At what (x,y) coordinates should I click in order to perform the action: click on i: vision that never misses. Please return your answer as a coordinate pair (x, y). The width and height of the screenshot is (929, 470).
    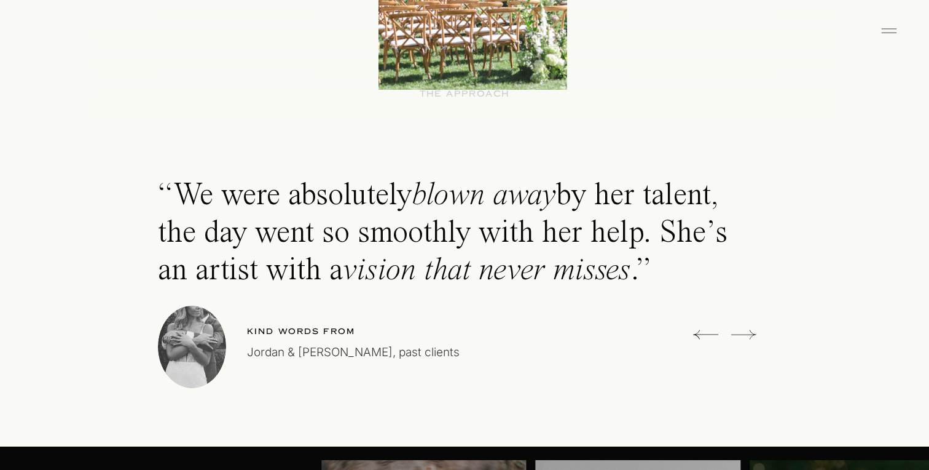
    Looking at the image, I should click on (487, 270).